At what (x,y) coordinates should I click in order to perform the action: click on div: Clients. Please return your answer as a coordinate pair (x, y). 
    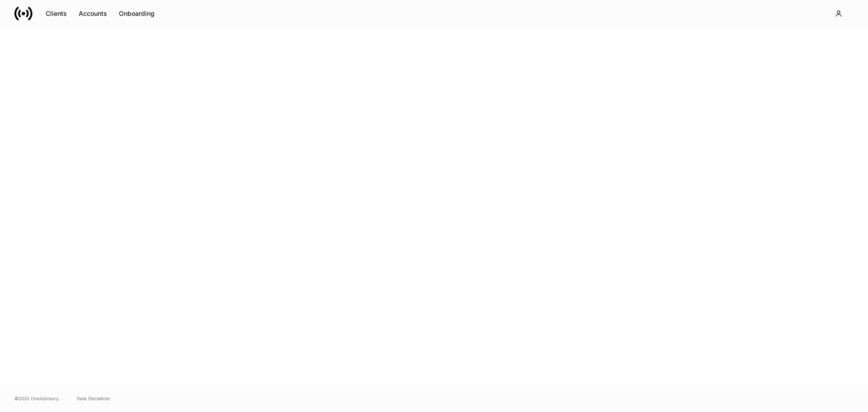
    Looking at the image, I should click on (56, 13).